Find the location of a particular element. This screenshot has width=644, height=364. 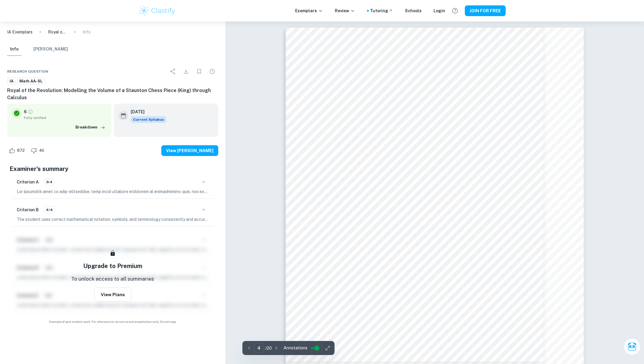

p: Royal of the Revolution: Modelling the Volume of a Staunton Chess Piece (King) through Calculus is located at coordinates (58, 32).